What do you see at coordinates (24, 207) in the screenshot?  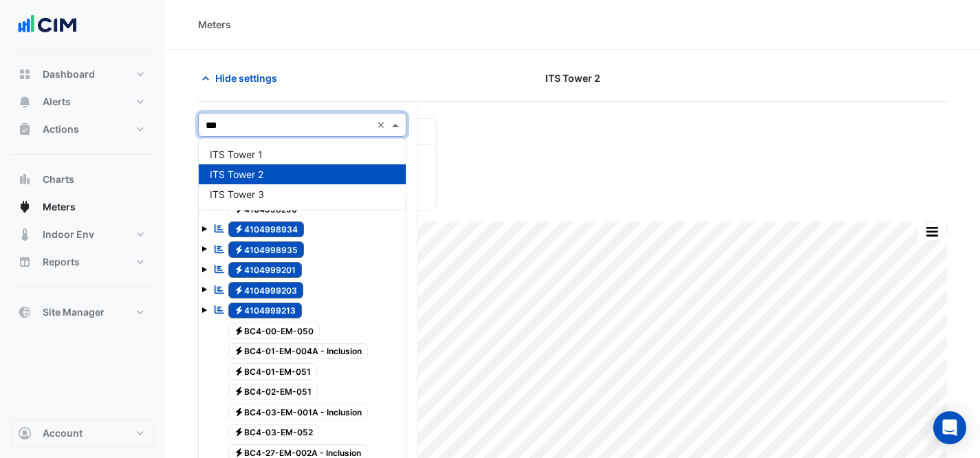 I see `app-icon: Meters` at bounding box center [24, 207].